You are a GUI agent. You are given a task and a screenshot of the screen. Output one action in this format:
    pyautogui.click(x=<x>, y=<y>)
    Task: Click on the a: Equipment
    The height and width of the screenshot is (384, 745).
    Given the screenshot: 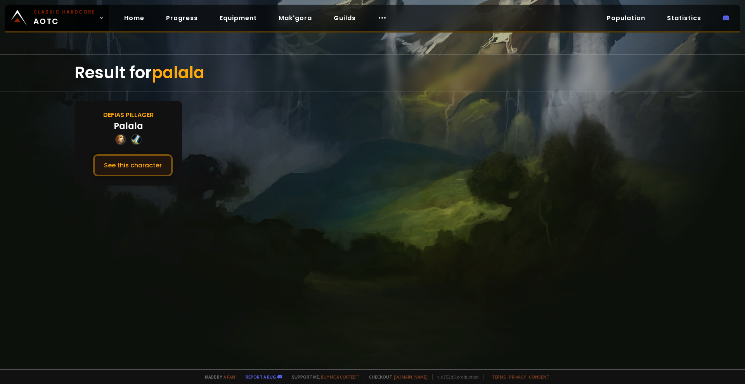 What is the action you would take?
    pyautogui.click(x=238, y=18)
    